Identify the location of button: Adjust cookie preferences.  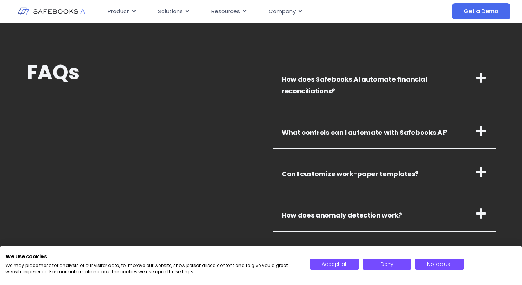
(439, 264).